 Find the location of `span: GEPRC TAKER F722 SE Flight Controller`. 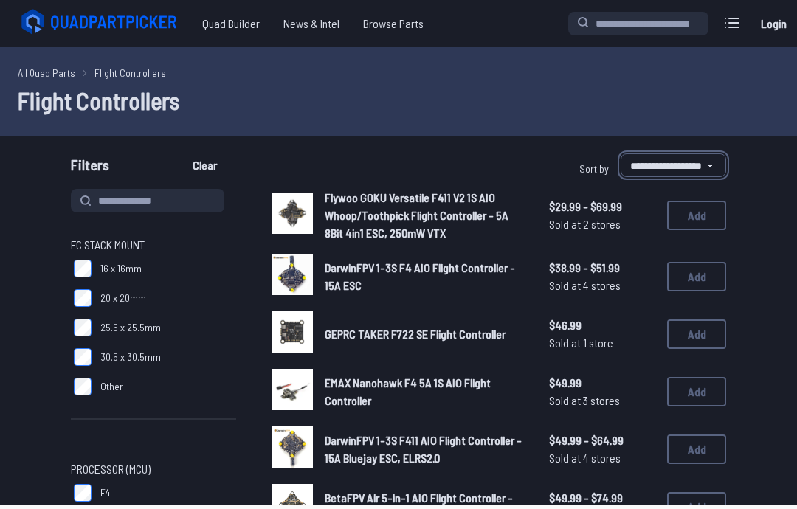

span: GEPRC TAKER F722 SE Flight Controller is located at coordinates (415, 334).